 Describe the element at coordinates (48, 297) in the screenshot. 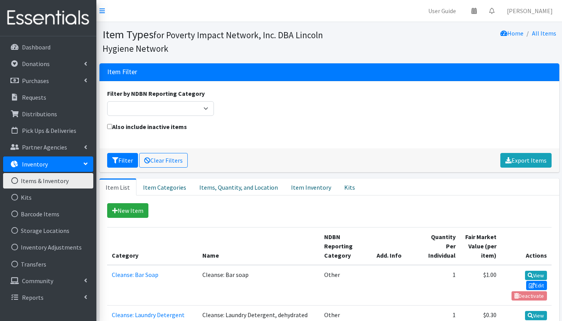

I see `a: Reports` at that location.